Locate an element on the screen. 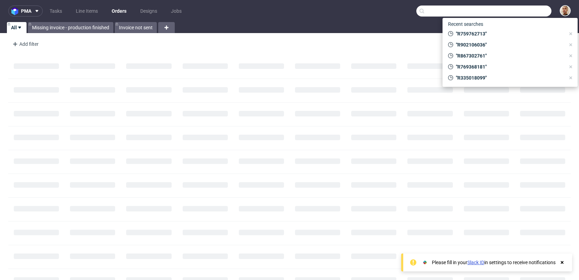 This screenshot has width=579, height=280. a: All is located at coordinates (17, 28).